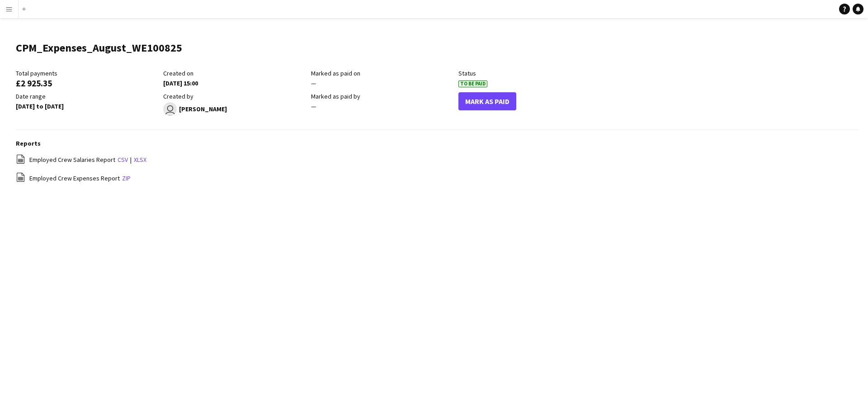 Image resolution: width=868 pixels, height=412 pixels. Describe the element at coordinates (530, 73) in the screenshot. I see `div: Status` at that location.